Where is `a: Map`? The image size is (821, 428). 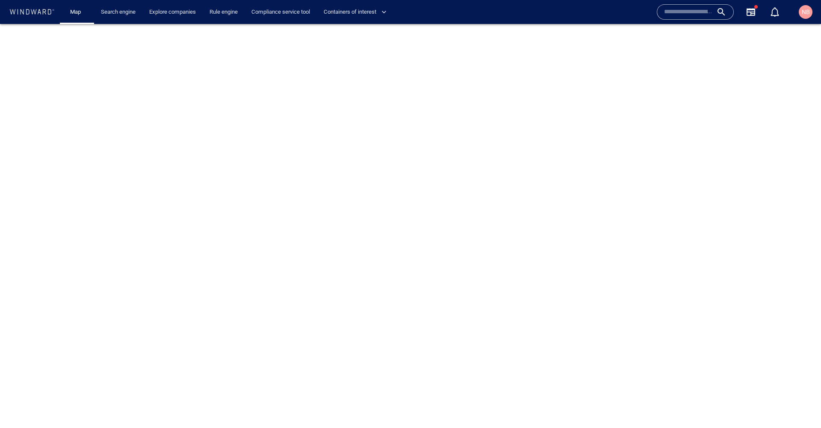 a: Map is located at coordinates (77, 12).